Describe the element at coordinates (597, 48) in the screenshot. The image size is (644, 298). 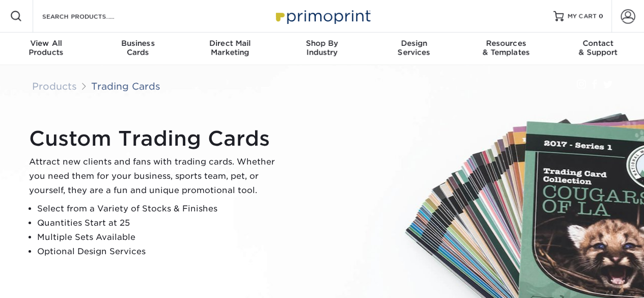
I see `div: & Support` at that location.